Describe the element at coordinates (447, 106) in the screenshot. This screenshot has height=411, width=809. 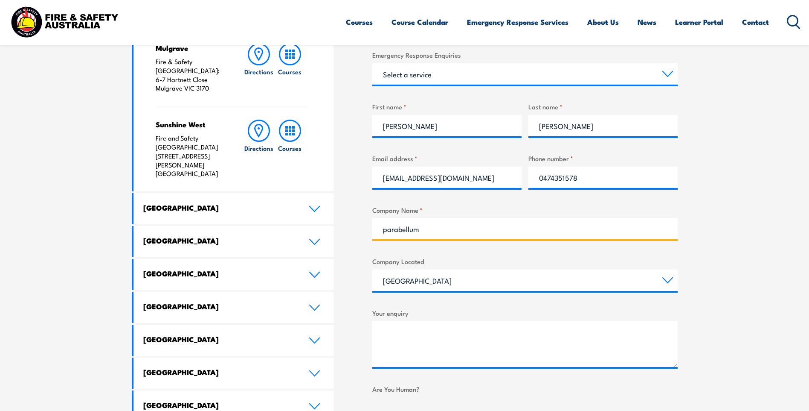
I see `label: First name` at that location.